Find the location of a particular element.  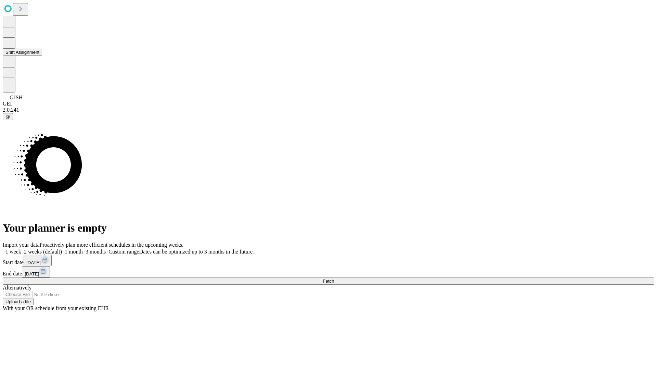

div: 2.0.241 is located at coordinates (329, 110).